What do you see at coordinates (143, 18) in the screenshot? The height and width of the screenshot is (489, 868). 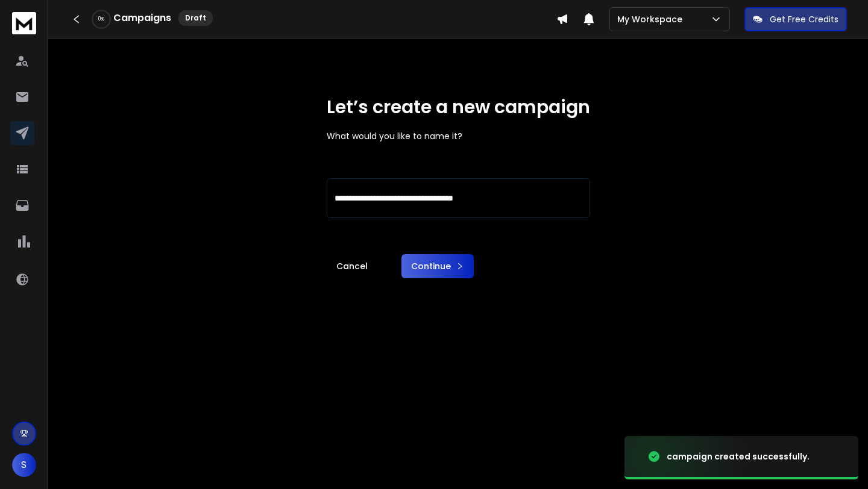 I see `h1: Campaigns` at bounding box center [143, 18].